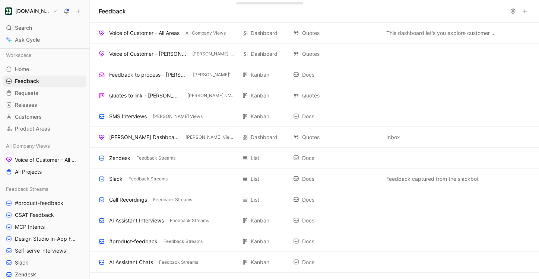 This screenshot has height=279, width=539. Describe the element at coordinates (393, 137) in the screenshot. I see `button: Inbox` at that location.